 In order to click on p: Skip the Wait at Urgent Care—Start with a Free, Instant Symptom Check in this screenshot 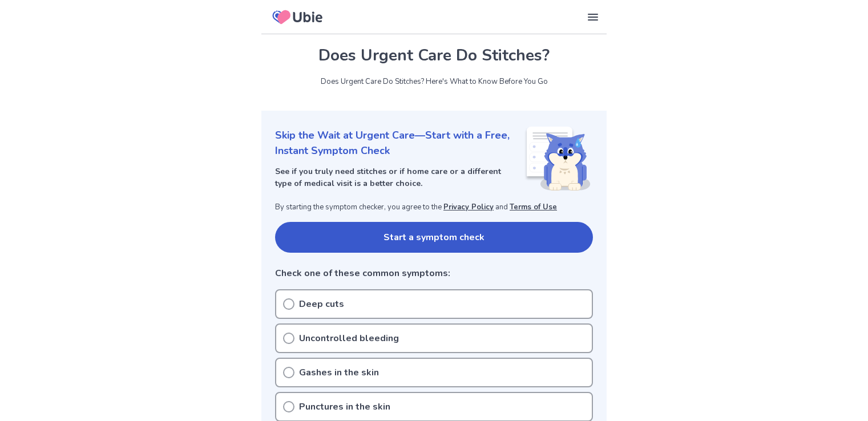, I will do `click(395, 143)`.